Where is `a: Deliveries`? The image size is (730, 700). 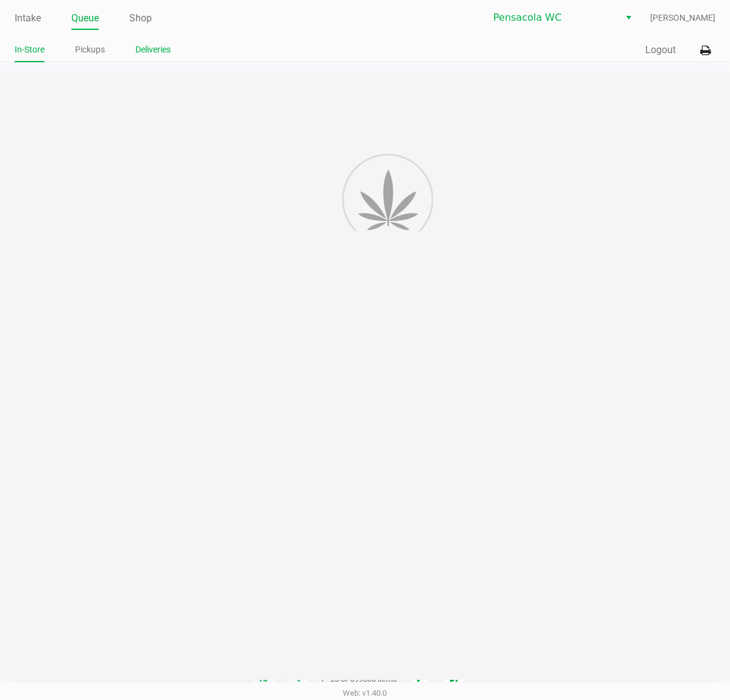 a: Deliveries is located at coordinates (153, 50).